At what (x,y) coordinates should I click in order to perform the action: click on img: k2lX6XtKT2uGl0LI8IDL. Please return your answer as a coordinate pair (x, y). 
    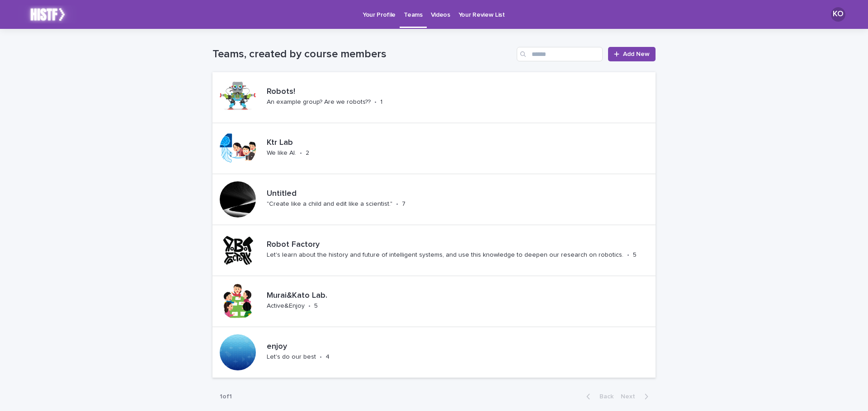
    Looking at the image, I should click on (48, 14).